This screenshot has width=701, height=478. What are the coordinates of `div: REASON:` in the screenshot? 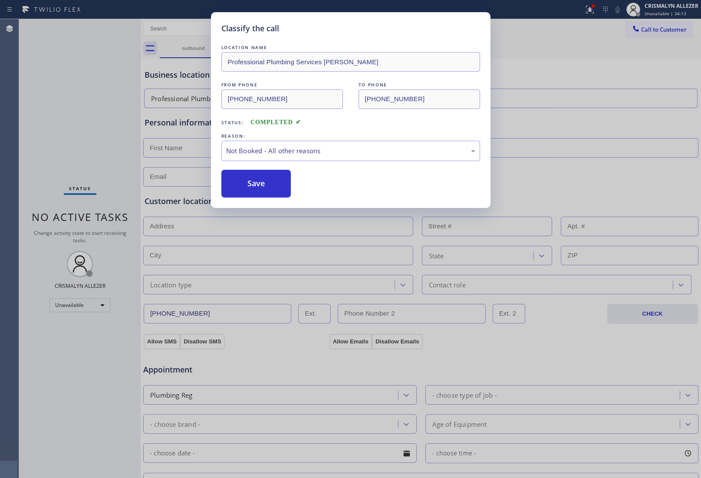 It's located at (351, 136).